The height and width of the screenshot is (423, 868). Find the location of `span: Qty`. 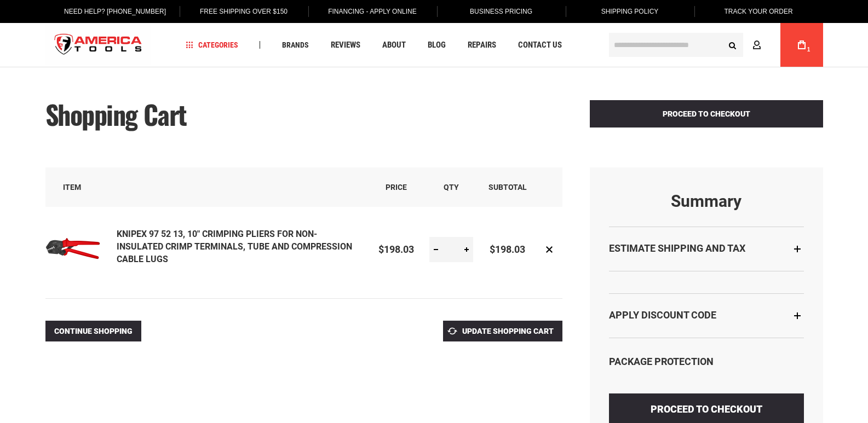

span: Qty is located at coordinates (451, 187).